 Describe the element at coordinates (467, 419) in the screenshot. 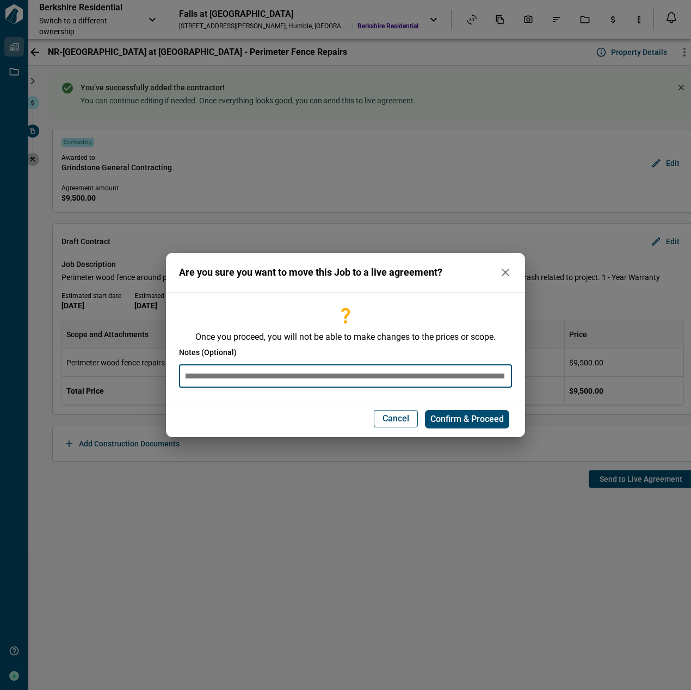

I see `span: Confirm & Proceed` at that location.